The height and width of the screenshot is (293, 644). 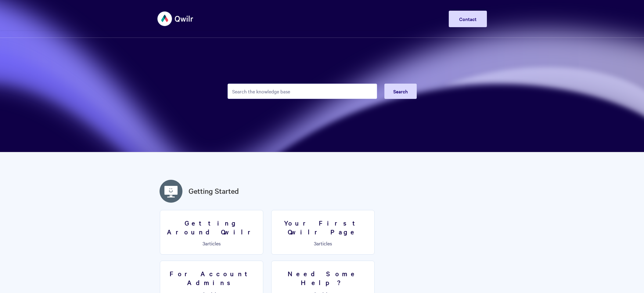 What do you see at coordinates (400, 91) in the screenshot?
I see `span: Search` at bounding box center [400, 91].